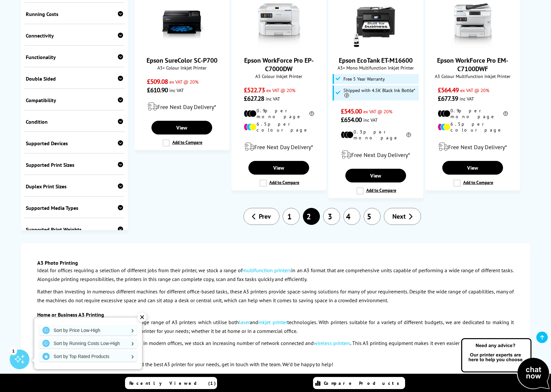 Image resolution: width=551 pixels, height=392 pixels. Describe the element at coordinates (88, 344) in the screenshot. I see `a: Sort by Running Costs Low-High` at that location.